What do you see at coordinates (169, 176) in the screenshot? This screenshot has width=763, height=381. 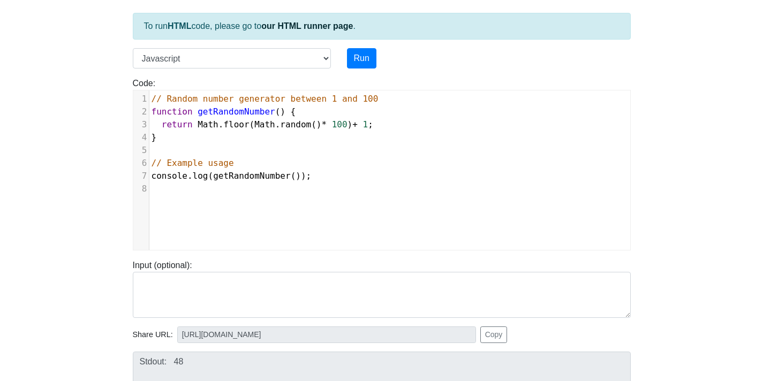 I see `span: console` at bounding box center [169, 176].